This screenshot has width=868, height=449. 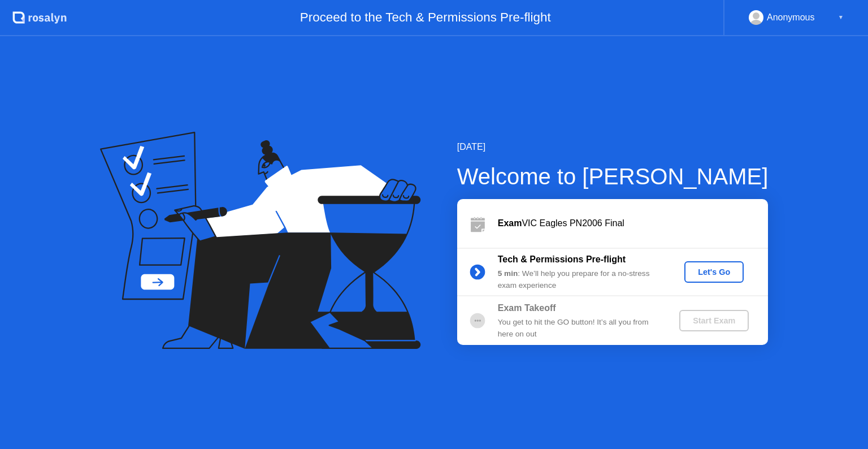 I want to click on b: 5 min, so click(x=508, y=273).